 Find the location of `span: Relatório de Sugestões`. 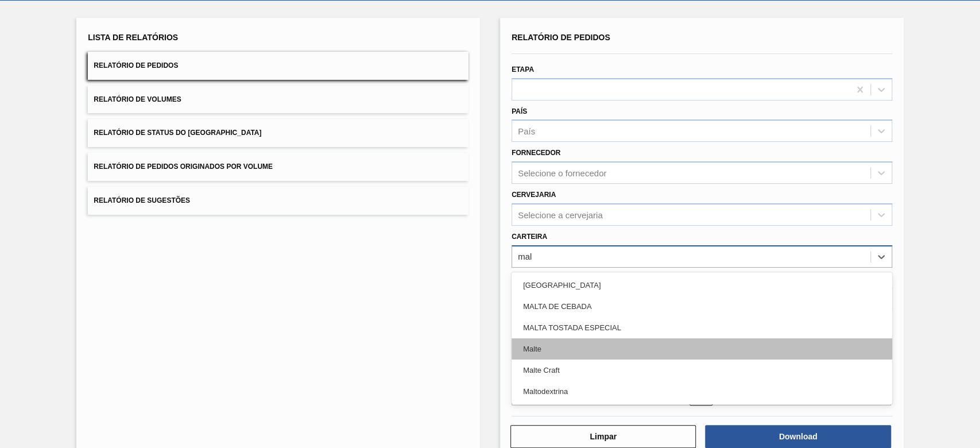

span: Relatório de Sugestões is located at coordinates (141, 201).